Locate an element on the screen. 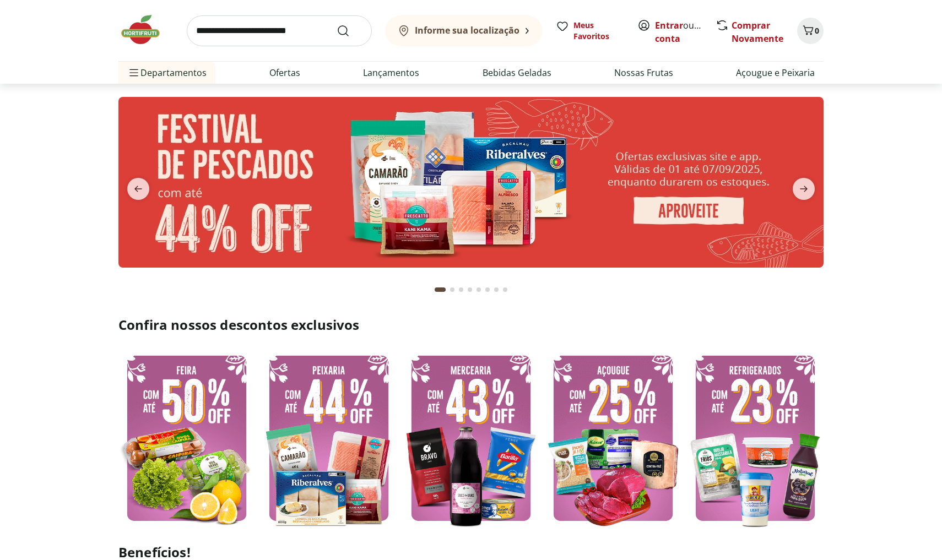 This screenshot has height=560, width=942. img: mercearia is located at coordinates (471, 438).